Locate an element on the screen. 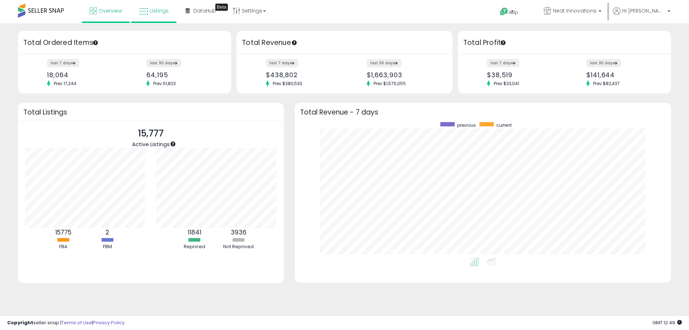  b: 3936 is located at coordinates (239, 232).